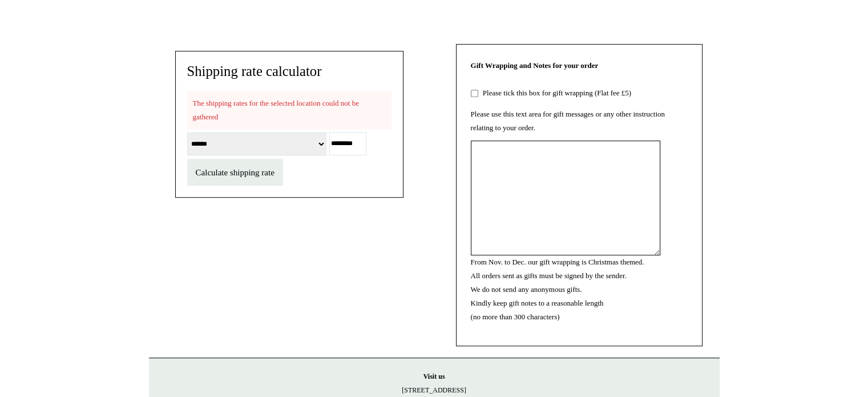  Describe the element at coordinates (289, 158) in the screenshot. I see `form: select location` at that location.